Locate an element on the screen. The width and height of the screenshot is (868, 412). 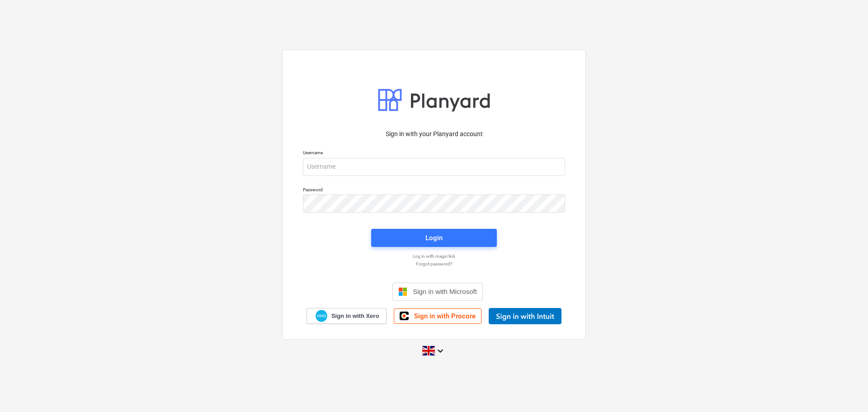
a: Log in with magic link is located at coordinates (434, 256).